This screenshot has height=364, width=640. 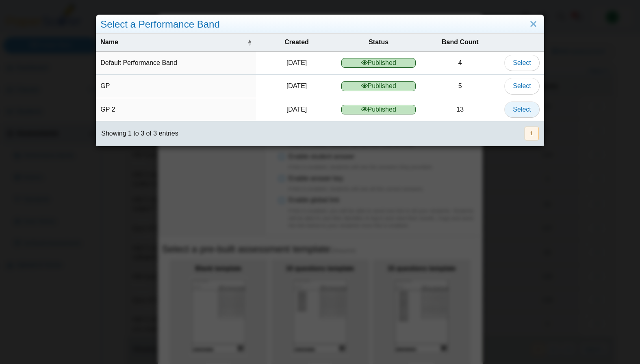 I want to click on span: Created, so click(x=297, y=42).